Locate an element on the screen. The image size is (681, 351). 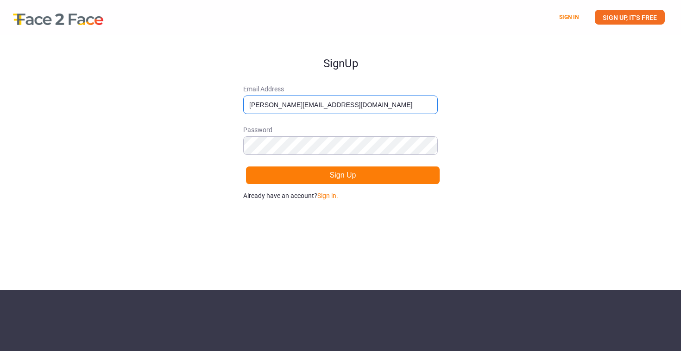
input: Email Address is located at coordinates (340, 105).